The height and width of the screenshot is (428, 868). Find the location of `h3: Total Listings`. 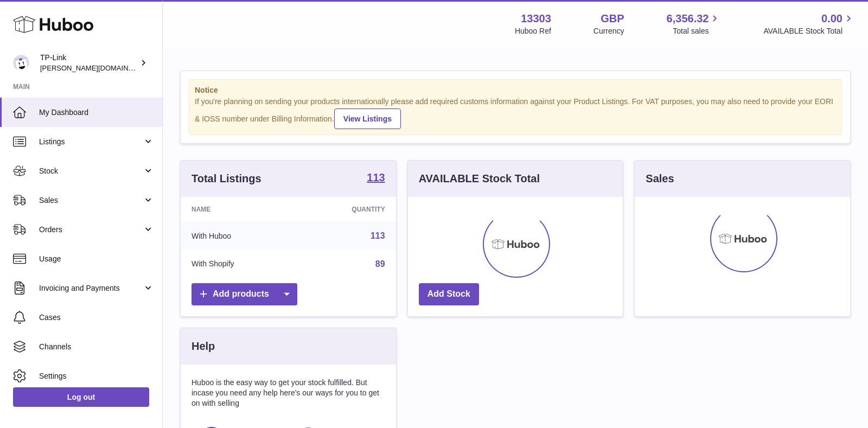

h3: Total Listings is located at coordinates (226, 179).